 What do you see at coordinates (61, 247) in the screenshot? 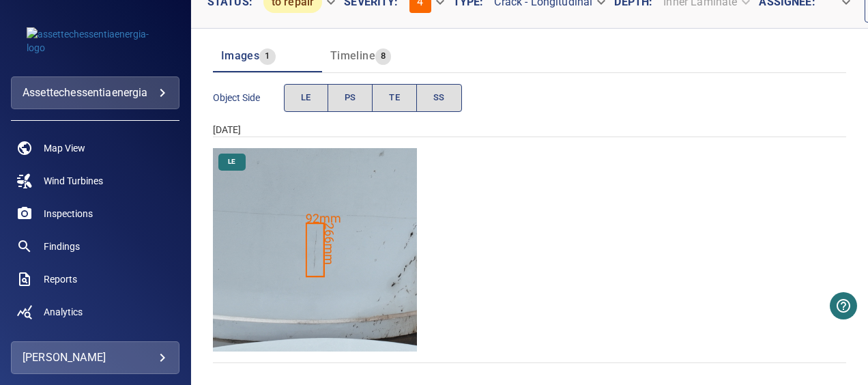
I see `span: Findings` at bounding box center [61, 247].